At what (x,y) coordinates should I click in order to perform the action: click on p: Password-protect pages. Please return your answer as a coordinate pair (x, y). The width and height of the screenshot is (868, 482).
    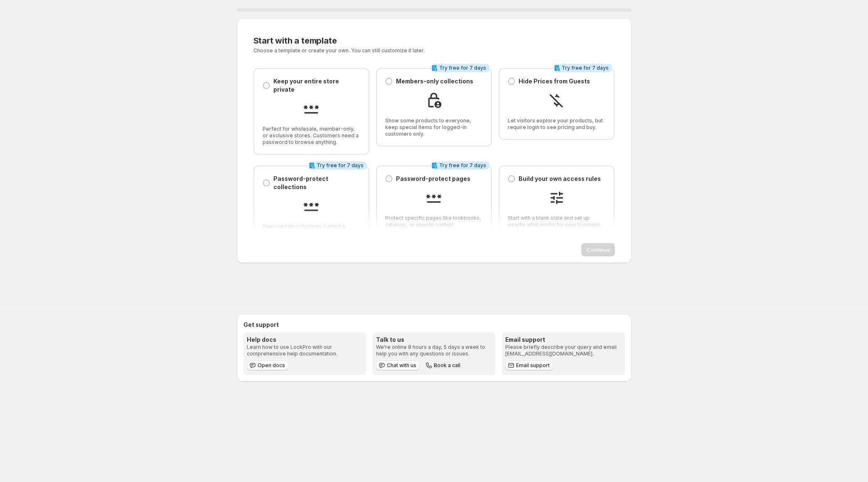
    Looking at the image, I should click on (433, 179).